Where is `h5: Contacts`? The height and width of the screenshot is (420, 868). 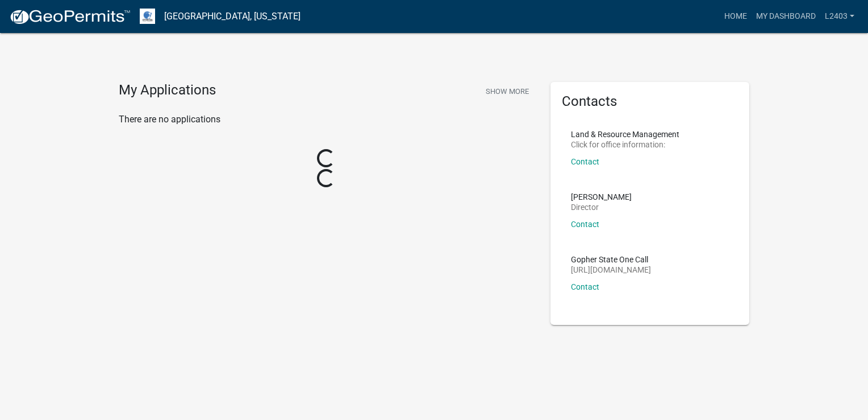
h5: Contacts is located at coordinates (650, 101).